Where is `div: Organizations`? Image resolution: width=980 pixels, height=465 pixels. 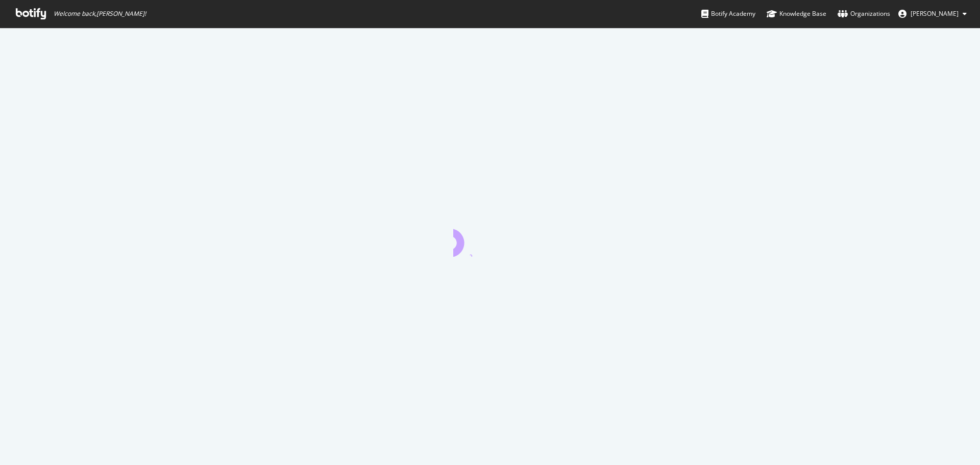
div: Organizations is located at coordinates (864, 14).